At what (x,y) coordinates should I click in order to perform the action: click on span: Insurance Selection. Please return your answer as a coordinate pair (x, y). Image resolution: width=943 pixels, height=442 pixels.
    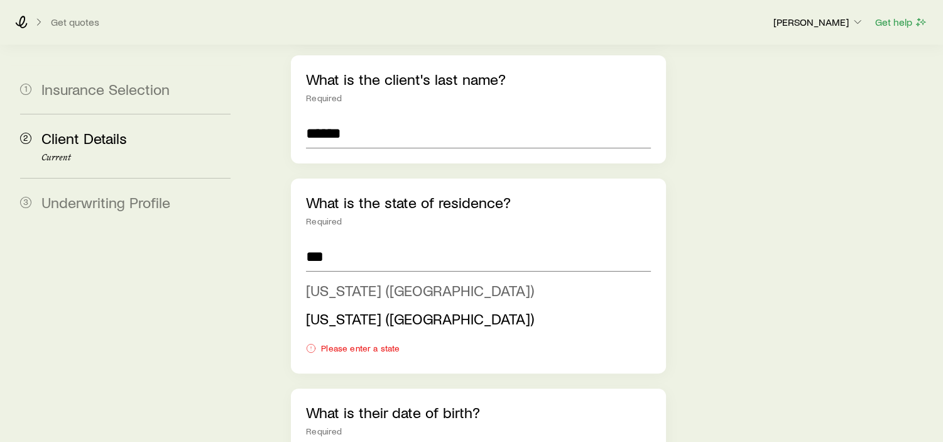
    Looking at the image, I should click on (106, 89).